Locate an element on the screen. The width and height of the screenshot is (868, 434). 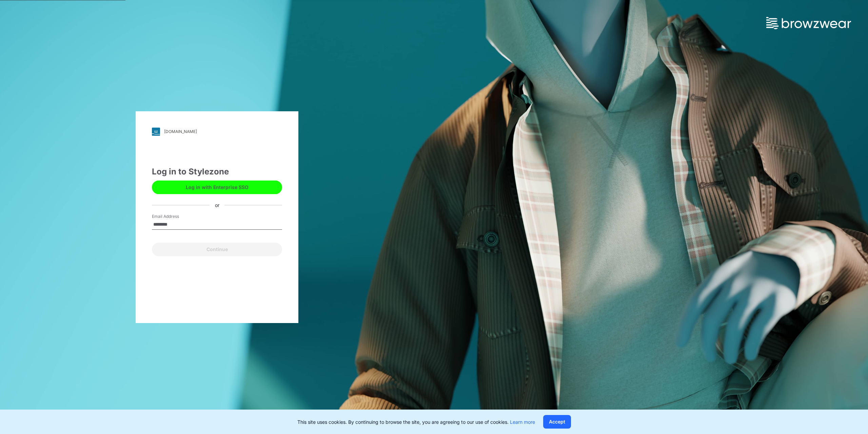
button: Log in with Enterprise SSO is located at coordinates (217, 187).